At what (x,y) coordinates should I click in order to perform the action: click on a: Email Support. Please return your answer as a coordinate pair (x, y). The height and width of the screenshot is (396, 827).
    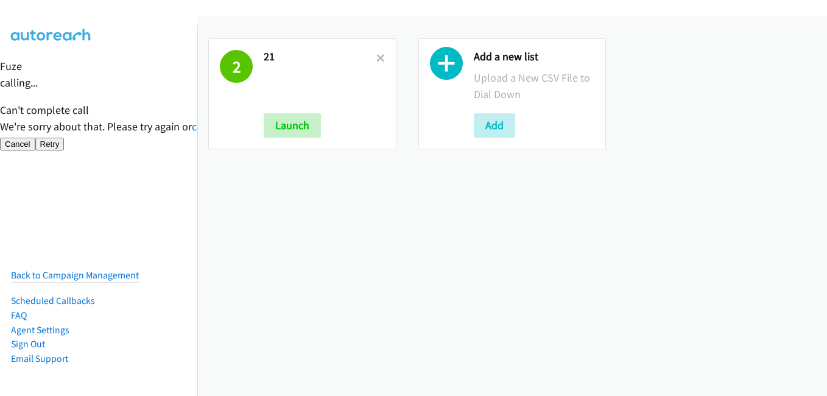
    Looking at the image, I should click on (40, 358).